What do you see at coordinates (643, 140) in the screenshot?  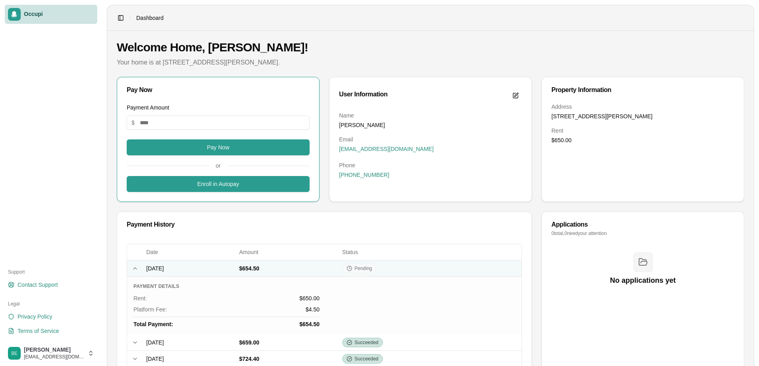 I see `dd: $650.00` at bounding box center [643, 140].